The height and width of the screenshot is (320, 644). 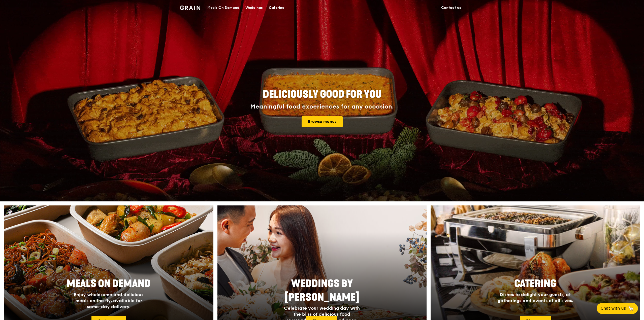 I want to click on a: Catering, so click(x=276, y=8).